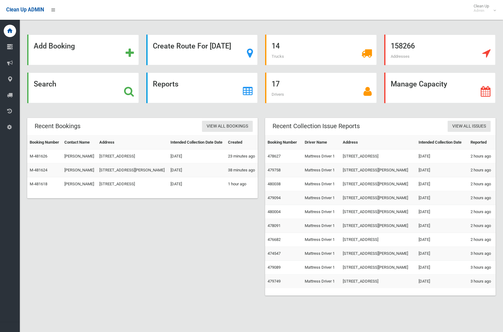 This screenshot has height=332, width=503. What do you see at coordinates (38, 184) in the screenshot?
I see `a: M-481618` at bounding box center [38, 184].